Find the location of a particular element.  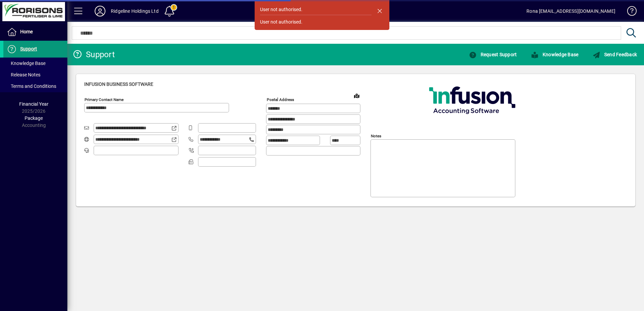

button: Request Support is located at coordinates (493, 55).